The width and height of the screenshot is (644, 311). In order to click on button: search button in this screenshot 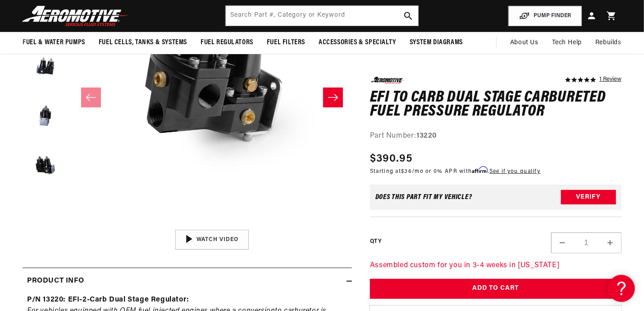, I will do `click(408, 16)`.